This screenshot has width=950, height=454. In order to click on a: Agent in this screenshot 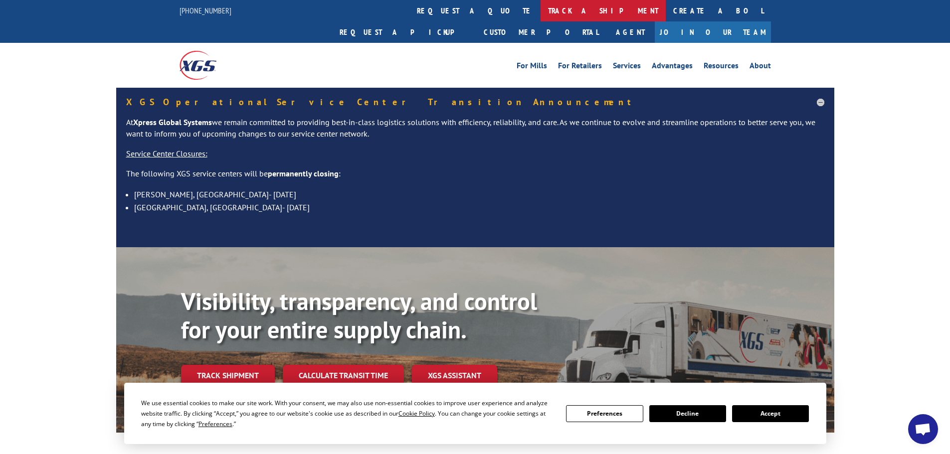, I will do `click(630, 32)`.